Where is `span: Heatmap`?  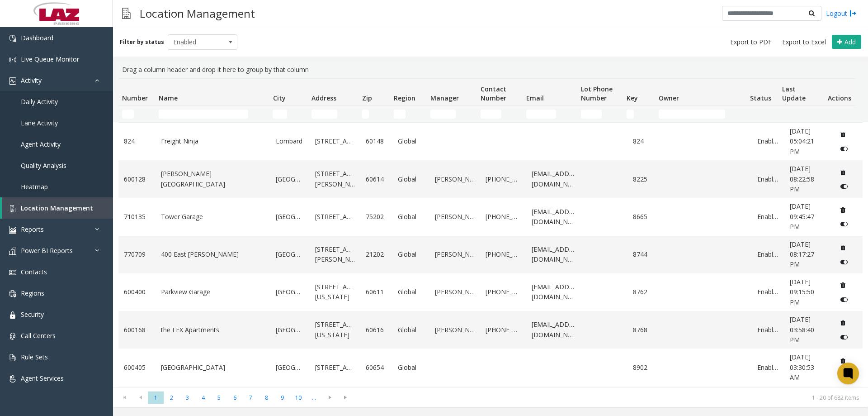
span: Heatmap is located at coordinates (34, 186).